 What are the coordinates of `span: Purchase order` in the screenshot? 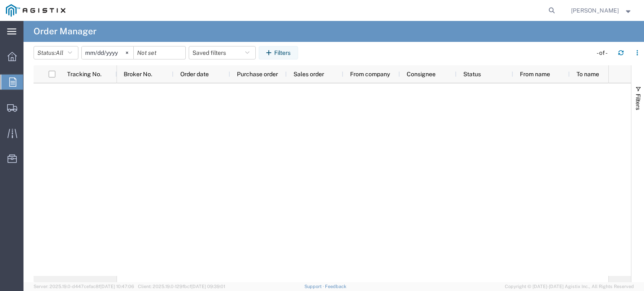 It's located at (258, 74).